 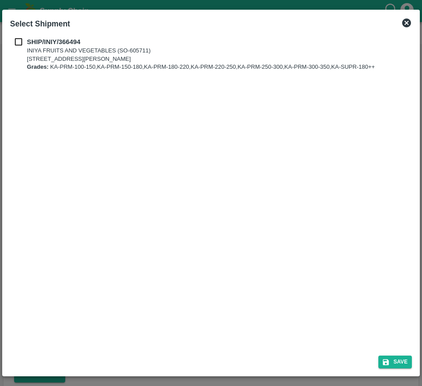 What do you see at coordinates (37, 67) in the screenshot?
I see `b: Grades:` at bounding box center [37, 67].